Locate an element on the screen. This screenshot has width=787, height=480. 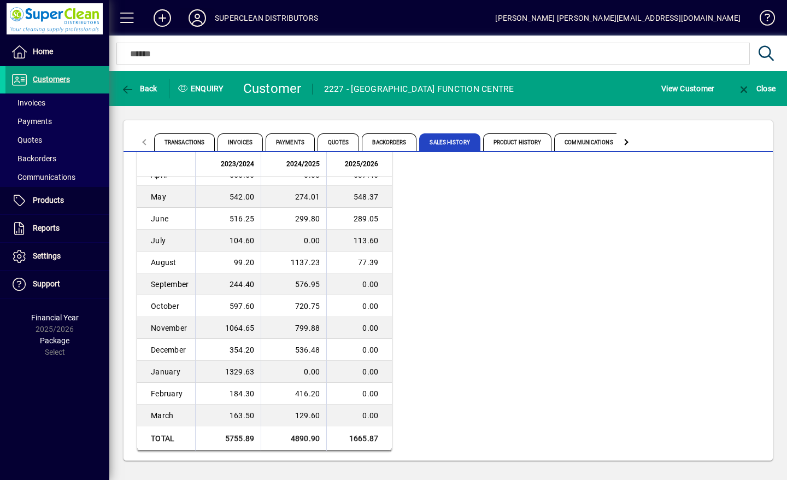
td: 104.60 is located at coordinates (228, 240).